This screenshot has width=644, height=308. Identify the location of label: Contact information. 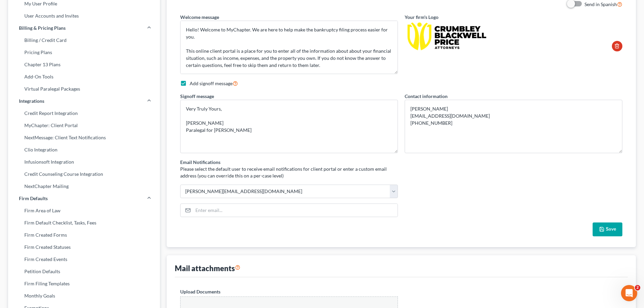
(426, 96).